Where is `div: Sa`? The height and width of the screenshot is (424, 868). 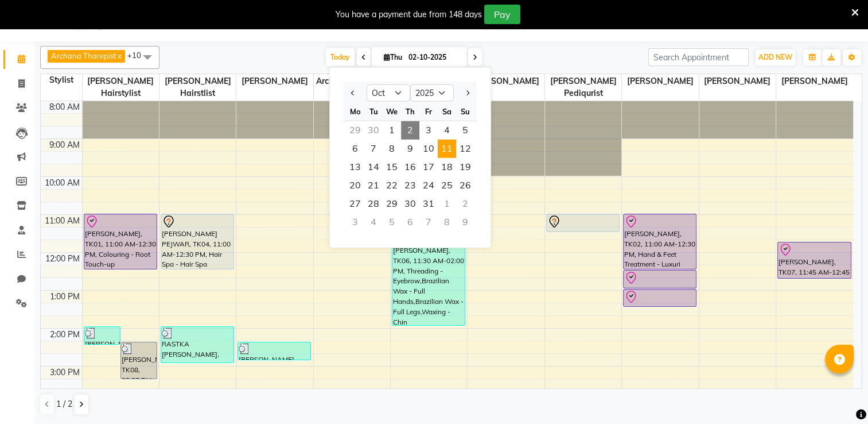 div: Sa is located at coordinates (447, 111).